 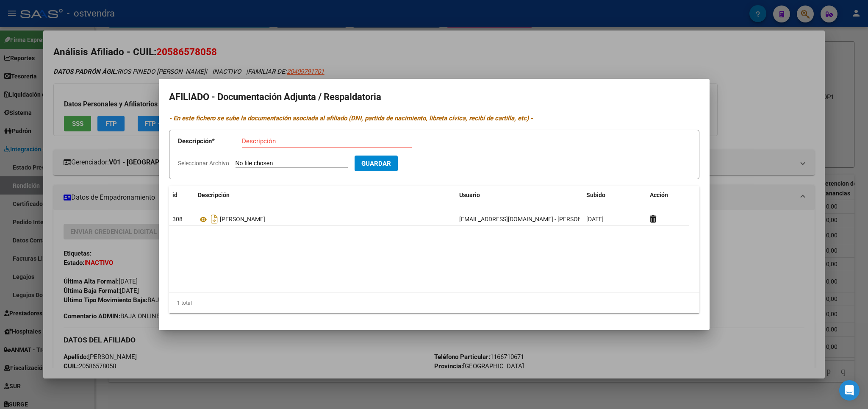 What do you see at coordinates (214, 219) in the screenshot?
I see `i: Descargar documento` at bounding box center [214, 219].